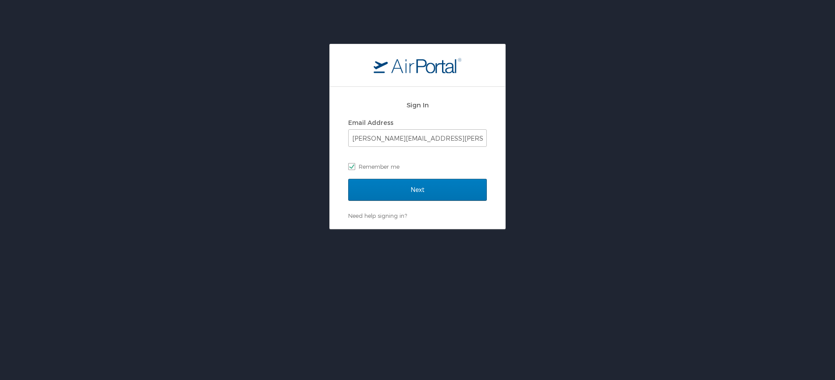 The width and height of the screenshot is (835, 380). Describe the element at coordinates (417, 105) in the screenshot. I see `h2: Sign In` at that location.